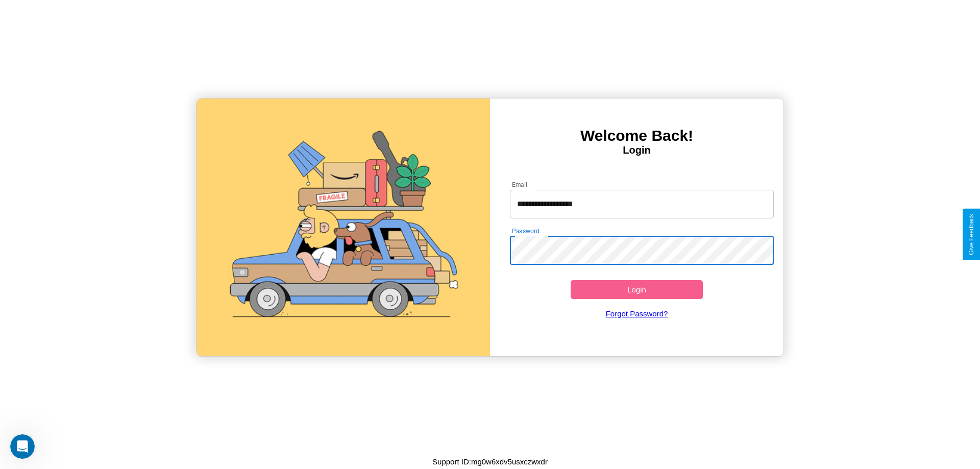  I want to click on h3: Welcome Back!, so click(636, 136).